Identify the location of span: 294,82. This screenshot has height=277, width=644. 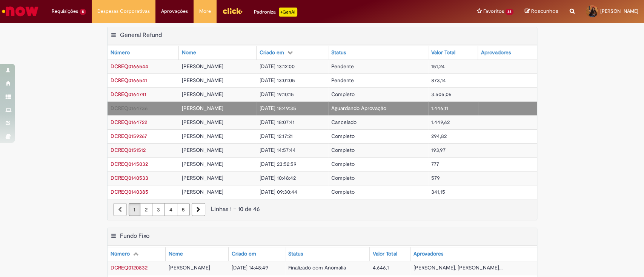
(439, 136).